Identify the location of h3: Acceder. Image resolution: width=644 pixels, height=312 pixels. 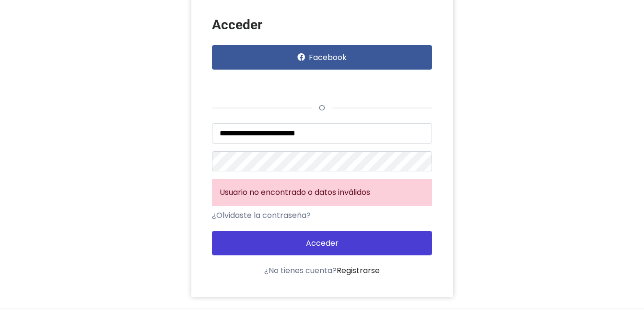
(322, 25).